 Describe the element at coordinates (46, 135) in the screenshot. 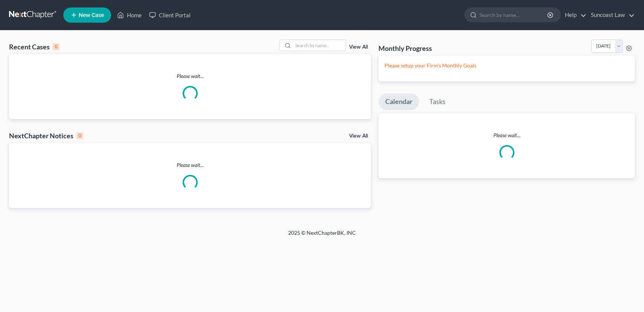

I see `div: NextChapter Notices` at that location.